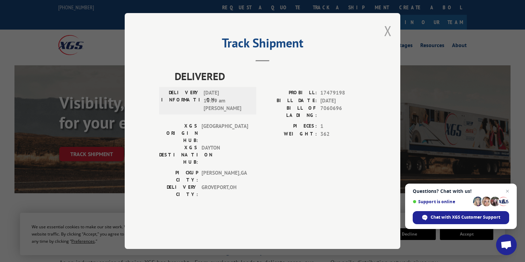  Describe the element at coordinates (461, 218) in the screenshot. I see `div: Chat with XGS Customer Support` at that location.